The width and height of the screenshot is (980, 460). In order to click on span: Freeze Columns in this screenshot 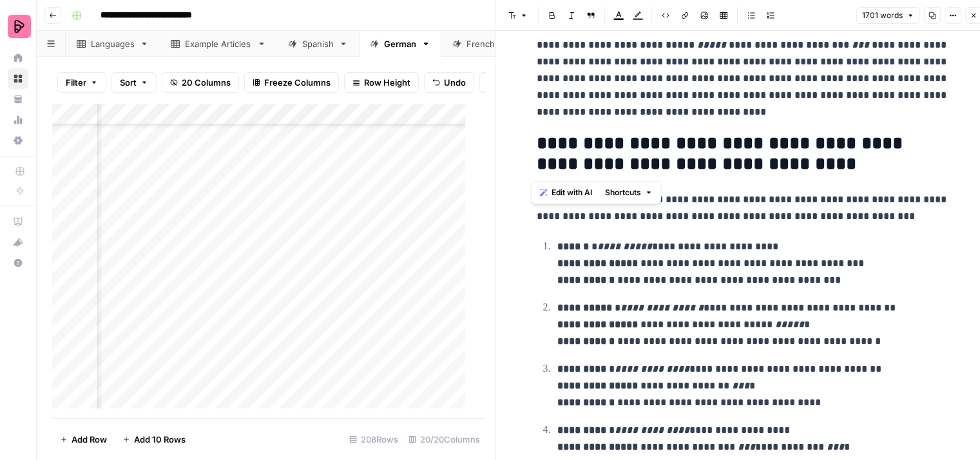, I will do `click(297, 83)`.